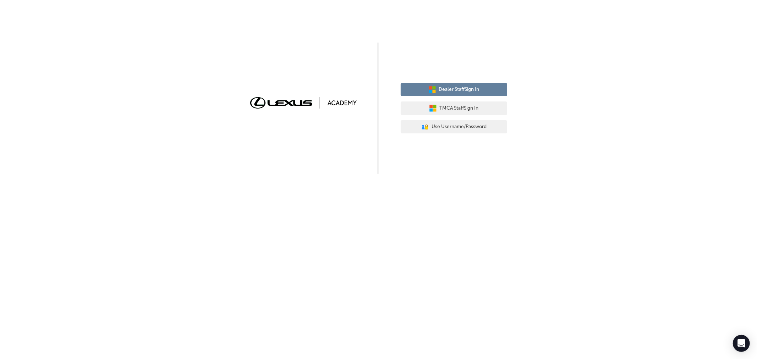 This screenshot has width=757, height=359. What do you see at coordinates (459, 127) in the screenshot?
I see `span: Use Username/Password` at bounding box center [459, 127].